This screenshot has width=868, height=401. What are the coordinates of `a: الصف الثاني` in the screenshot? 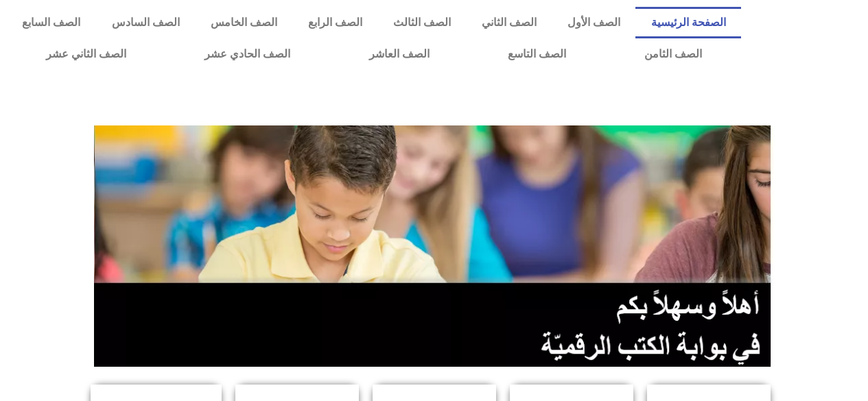 It's located at (508, 23).